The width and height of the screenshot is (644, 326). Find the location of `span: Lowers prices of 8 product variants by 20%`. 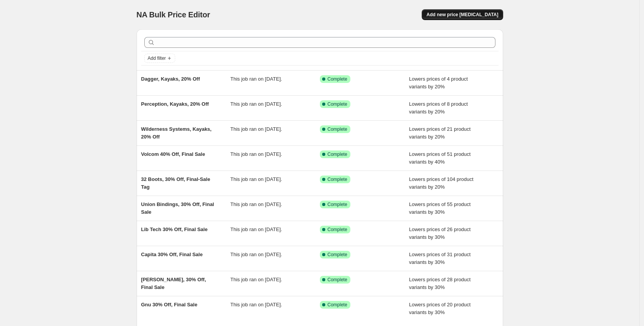

span: Lowers prices of 8 product variants by 20% is located at coordinates (439, 108).